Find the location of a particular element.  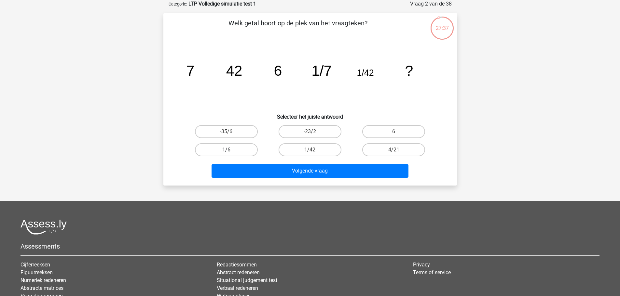

strong: LTP Volledige simulatie test 1 is located at coordinates (222, 4).